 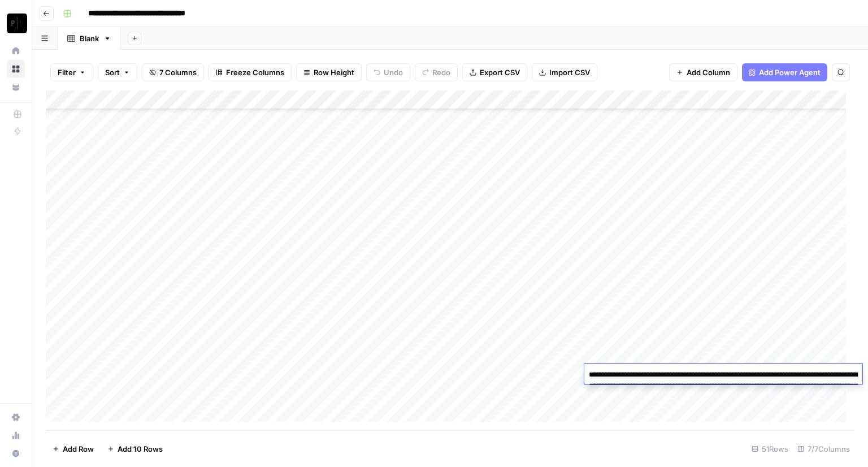 I want to click on button: Help + Support, so click(x=15, y=453).